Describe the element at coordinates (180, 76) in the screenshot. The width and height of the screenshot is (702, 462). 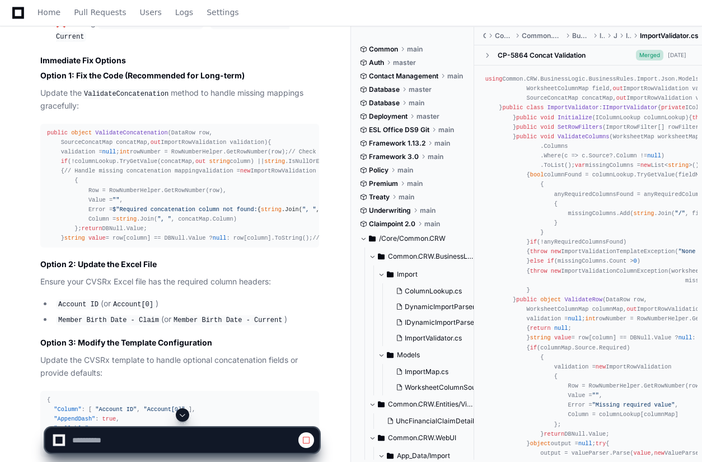
I see `h4: Option 1: Fix the Code (Recommended for Long-term)` at that location.